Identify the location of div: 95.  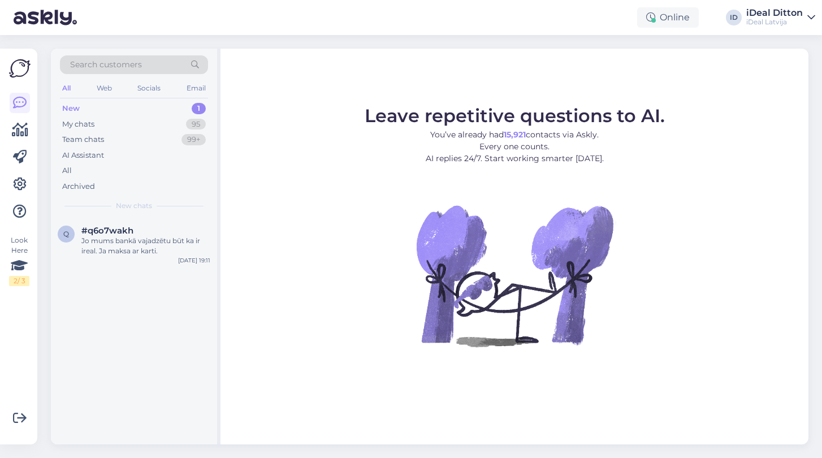
(196, 124).